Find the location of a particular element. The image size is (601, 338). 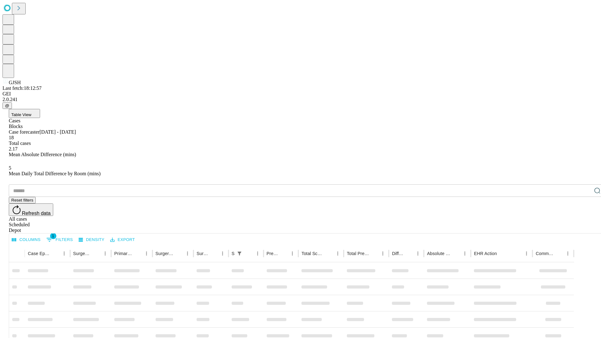

div: Absolute Difference is located at coordinates (439, 253).